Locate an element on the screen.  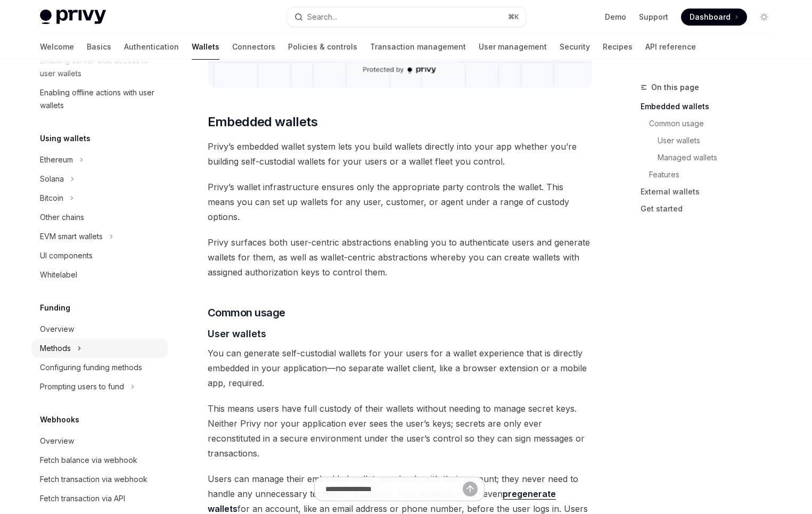
span: Privy surfaces both user-centric abstractions enabling you to authenticate users and generate wal... is located at coordinates (399, 257).